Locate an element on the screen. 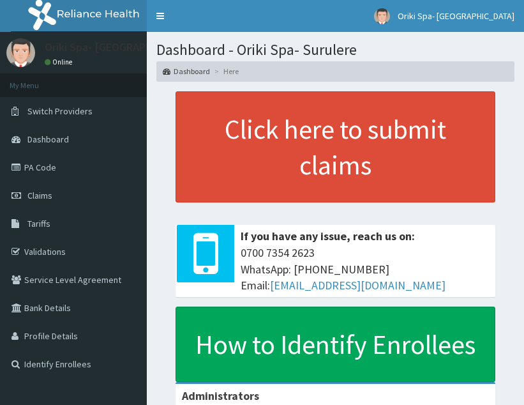  a: Dashboard is located at coordinates (186, 71).